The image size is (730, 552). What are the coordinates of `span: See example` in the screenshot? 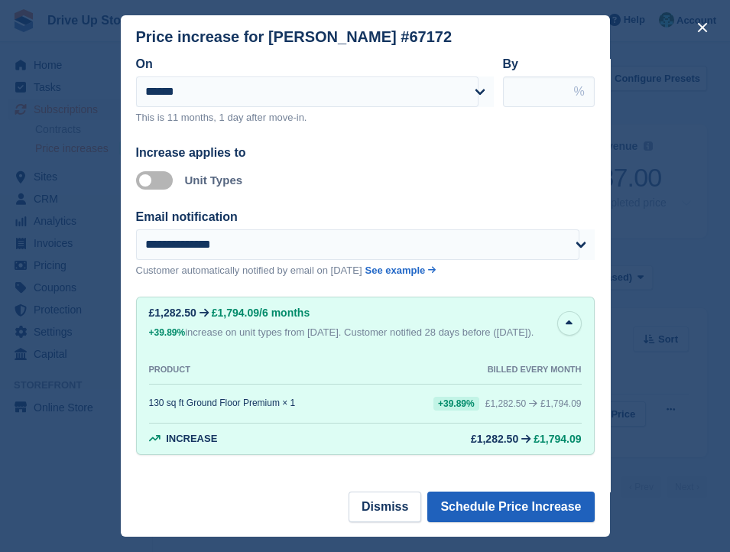 It's located at (395, 270).